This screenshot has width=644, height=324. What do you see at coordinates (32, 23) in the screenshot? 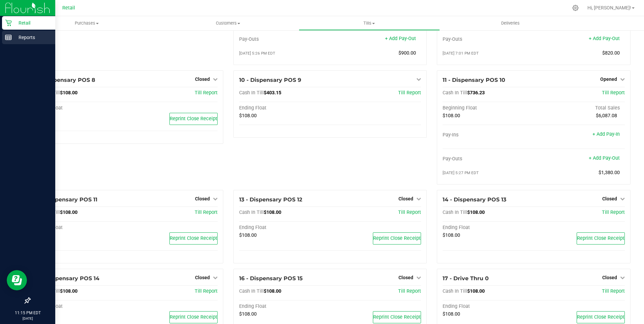
I see `p: Retail` at bounding box center [32, 23].